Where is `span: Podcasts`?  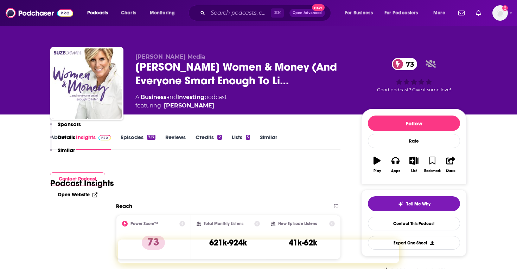
span: Podcasts is located at coordinates (97, 13).